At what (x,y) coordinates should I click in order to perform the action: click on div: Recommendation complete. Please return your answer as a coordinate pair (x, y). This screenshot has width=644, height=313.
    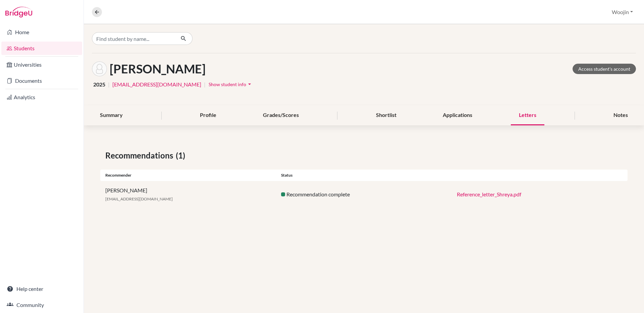
    Looking at the image, I should click on (364, 194).